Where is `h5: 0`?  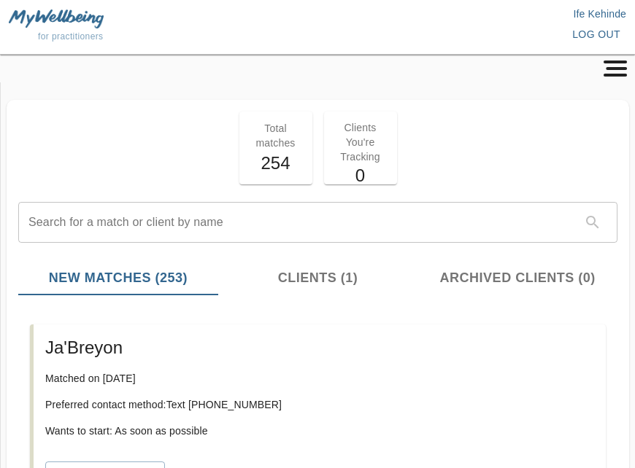 h5: 0 is located at coordinates (360, 176).